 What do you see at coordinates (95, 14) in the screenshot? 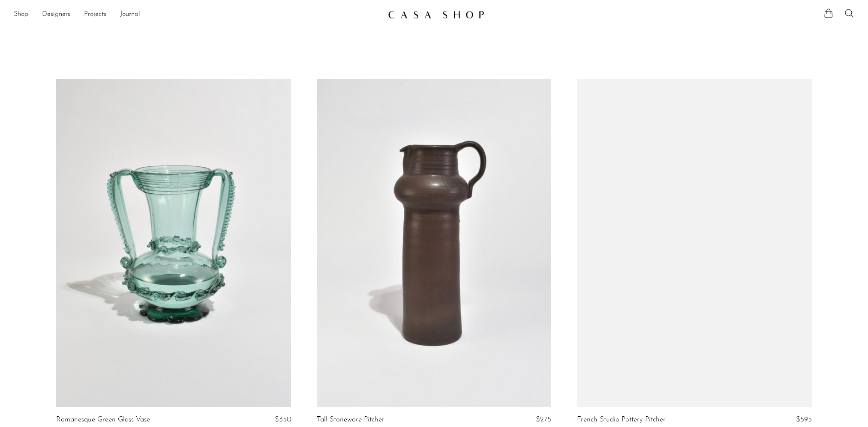
I see `a: Projects` at bounding box center [95, 14].